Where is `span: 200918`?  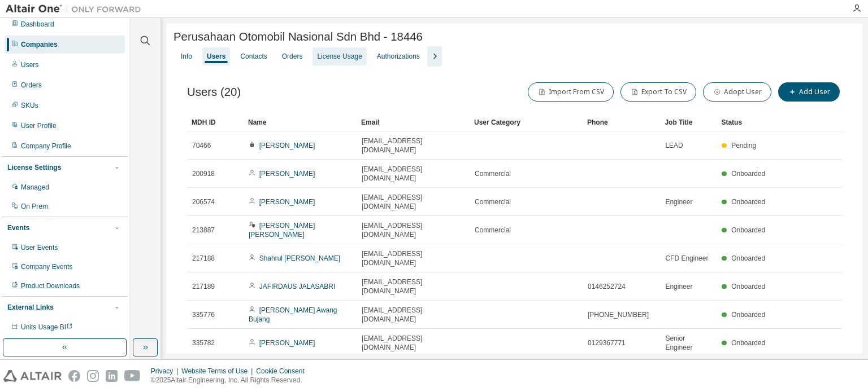 span: 200918 is located at coordinates (203, 174).